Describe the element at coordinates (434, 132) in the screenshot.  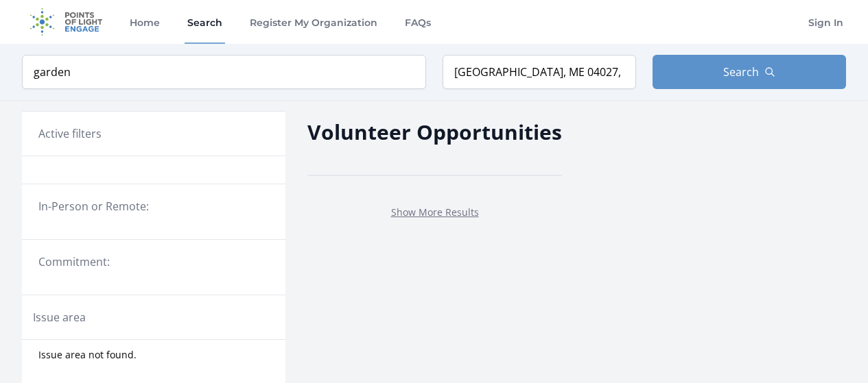
I see `h2: Volunteer Opportunities` at that location.